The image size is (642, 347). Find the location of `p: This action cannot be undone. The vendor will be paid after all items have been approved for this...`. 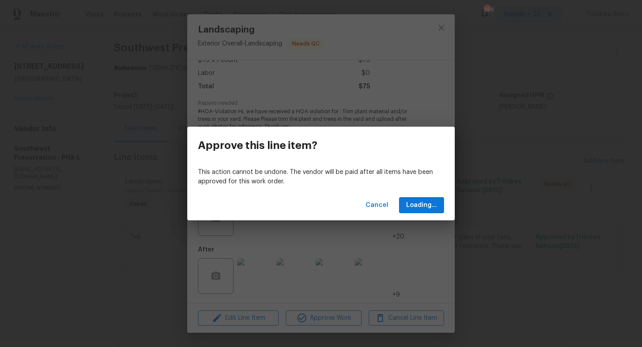

p: This action cannot be undone. The vendor will be paid after all items have been approved for this... is located at coordinates (321, 177).